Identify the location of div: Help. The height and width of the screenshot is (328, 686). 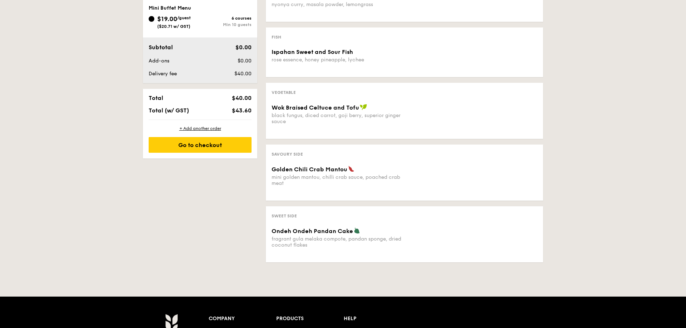
(377, 319).